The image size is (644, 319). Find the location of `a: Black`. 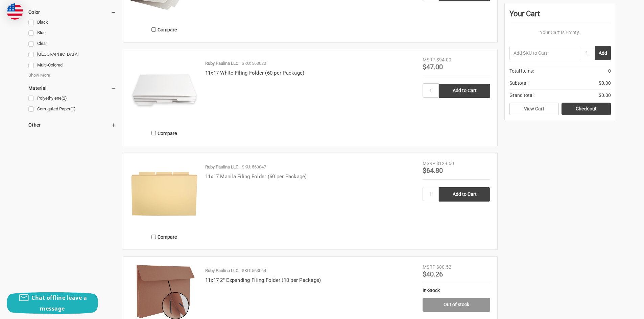

a: Black is located at coordinates (72, 22).